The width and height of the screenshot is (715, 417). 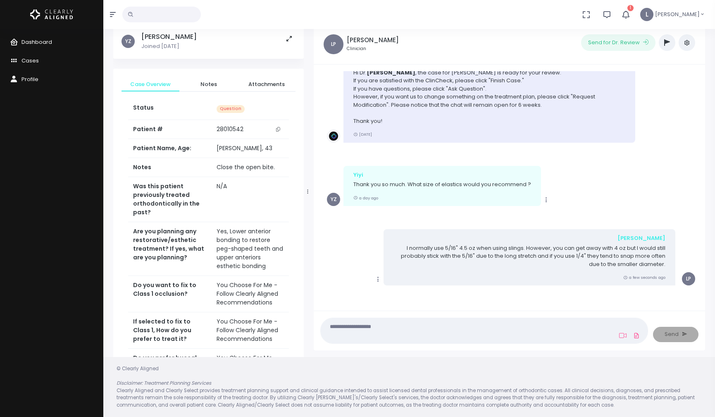 What do you see at coordinates (442, 175) in the screenshot?
I see `div: Yiyi` at bounding box center [442, 175].